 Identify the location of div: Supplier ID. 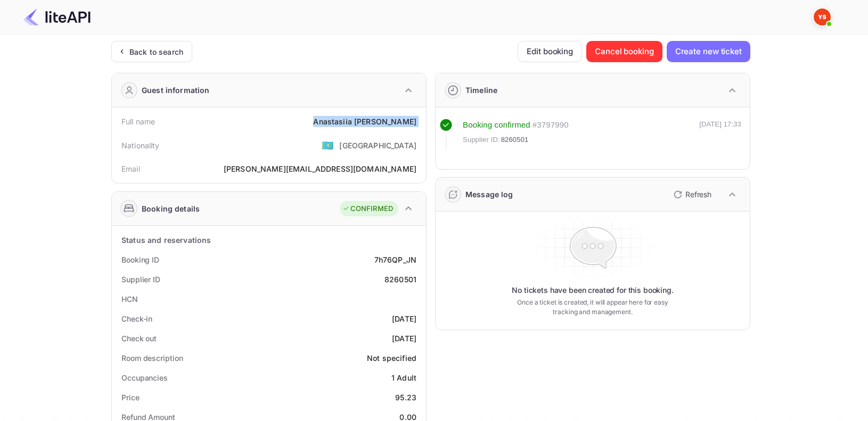
(140, 279).